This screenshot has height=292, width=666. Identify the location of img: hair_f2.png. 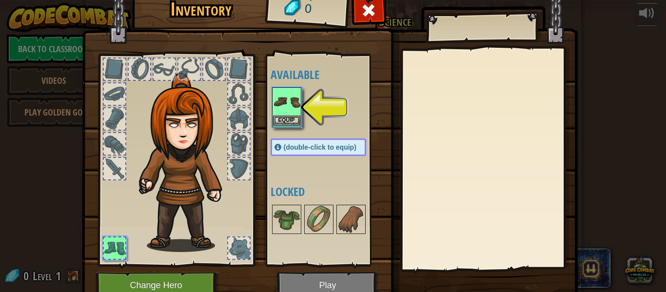
(187, 162).